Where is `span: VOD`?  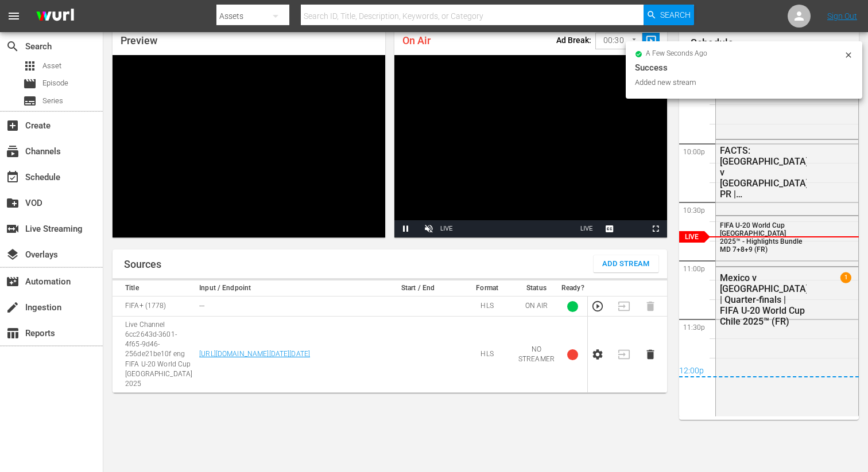
span: VOD is located at coordinates (13, 203).